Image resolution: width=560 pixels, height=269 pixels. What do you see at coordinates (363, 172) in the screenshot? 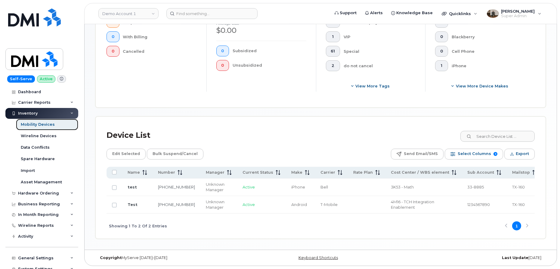
I see `span: Rate Plan` at bounding box center [363, 172].